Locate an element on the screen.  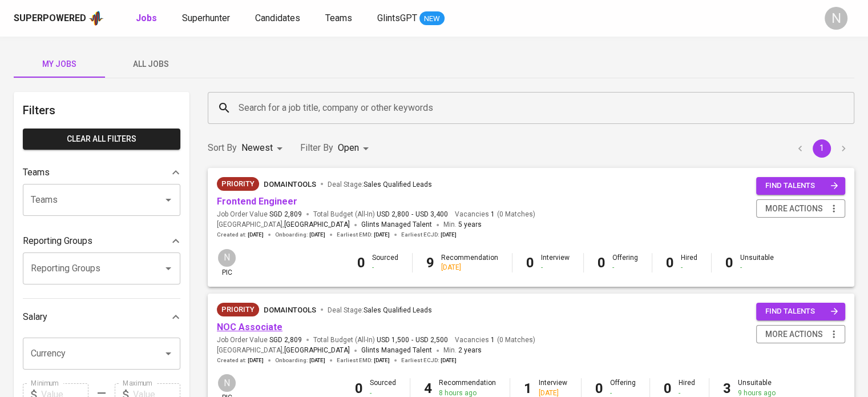
b: Jobs is located at coordinates (146, 18).